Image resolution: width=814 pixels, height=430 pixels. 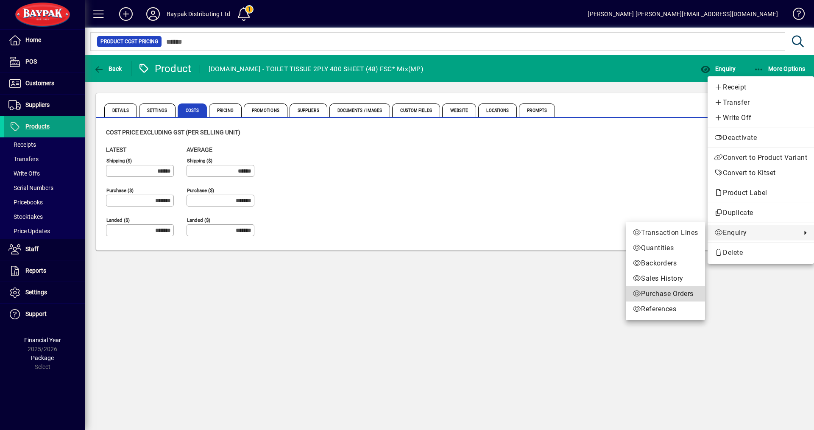 What do you see at coordinates (760, 253) in the screenshot?
I see `span: Delete` at bounding box center [760, 253].